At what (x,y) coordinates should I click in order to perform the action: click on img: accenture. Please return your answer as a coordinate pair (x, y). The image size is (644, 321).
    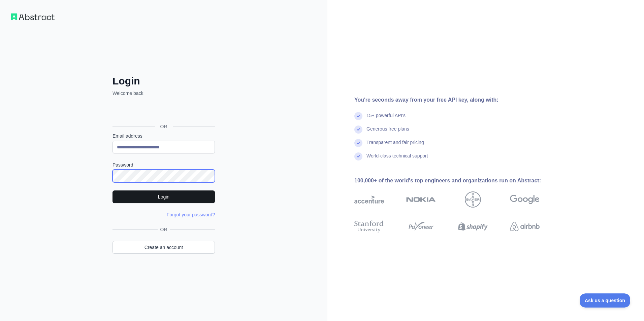
    Looking at the image, I should click on (369, 200).